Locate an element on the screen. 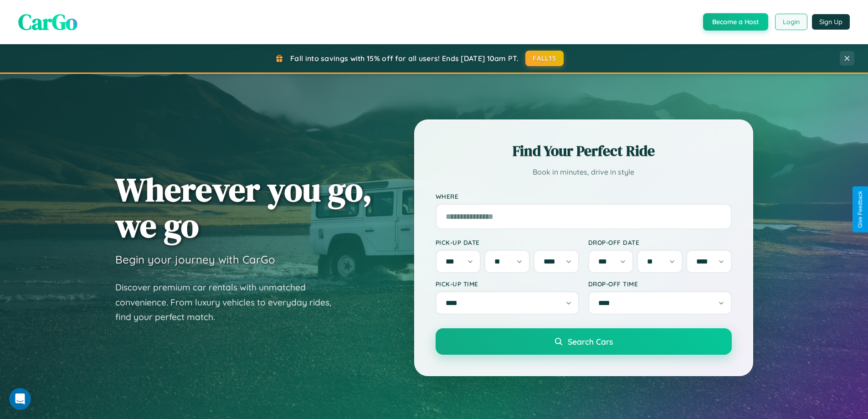  label: Drop-off Date is located at coordinates (660, 242).